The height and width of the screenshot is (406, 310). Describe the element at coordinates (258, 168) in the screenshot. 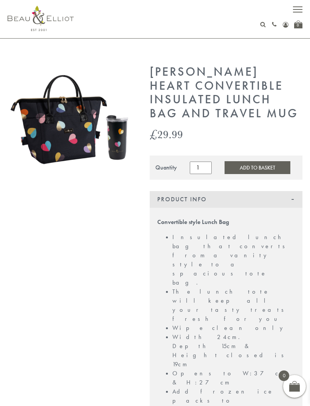

I see `button: Add to Basket` at that location.